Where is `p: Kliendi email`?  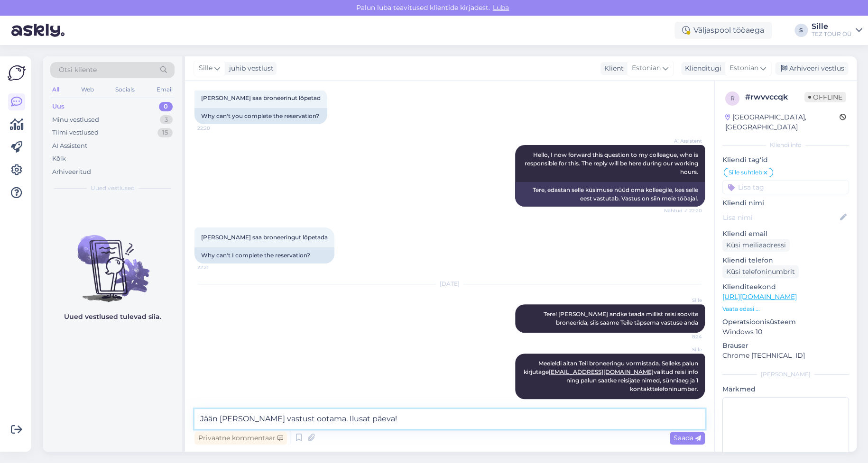
p: Kliendi email is located at coordinates (786, 234).